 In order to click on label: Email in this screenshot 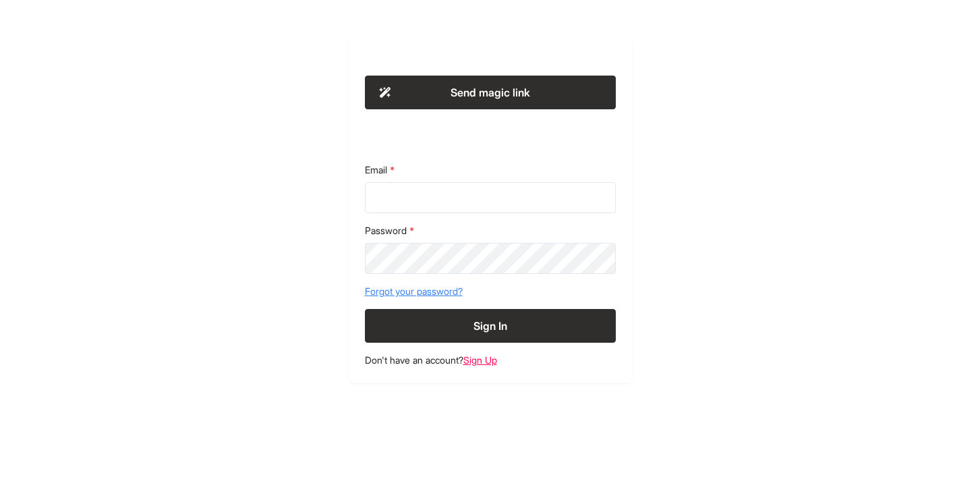, I will do `click(490, 170)`.